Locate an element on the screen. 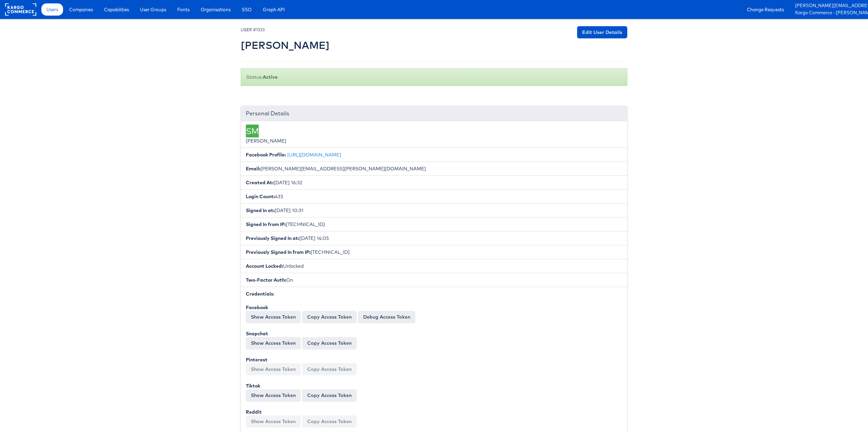 The width and height of the screenshot is (868, 433). div: SM is located at coordinates (252, 131).